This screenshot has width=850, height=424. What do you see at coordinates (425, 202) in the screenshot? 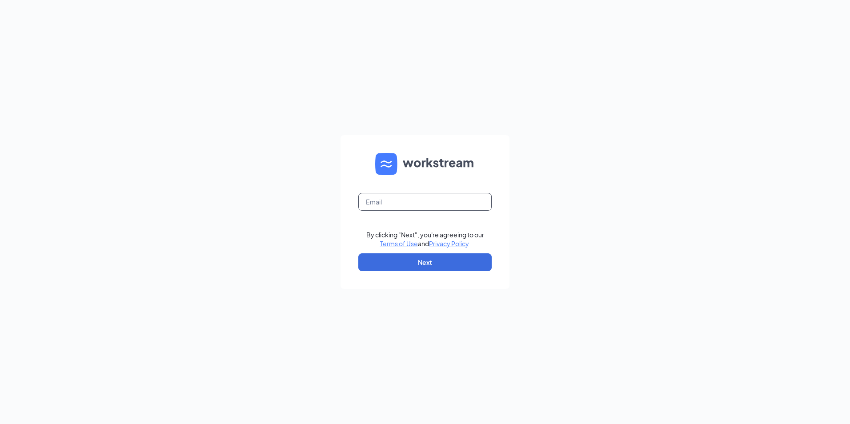
I see `input: Email` at bounding box center [425, 202].